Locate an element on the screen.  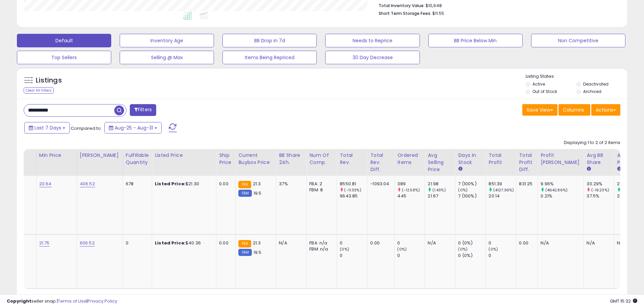
div: seller snap | | is located at coordinates (62, 301).